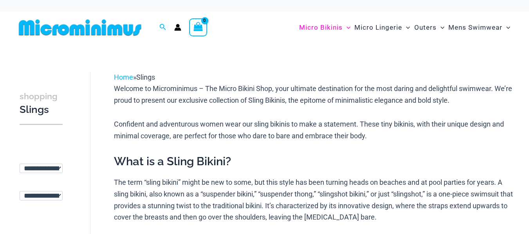  What do you see at coordinates (163, 27) in the screenshot?
I see `a: Search icon link` at bounding box center [163, 27].